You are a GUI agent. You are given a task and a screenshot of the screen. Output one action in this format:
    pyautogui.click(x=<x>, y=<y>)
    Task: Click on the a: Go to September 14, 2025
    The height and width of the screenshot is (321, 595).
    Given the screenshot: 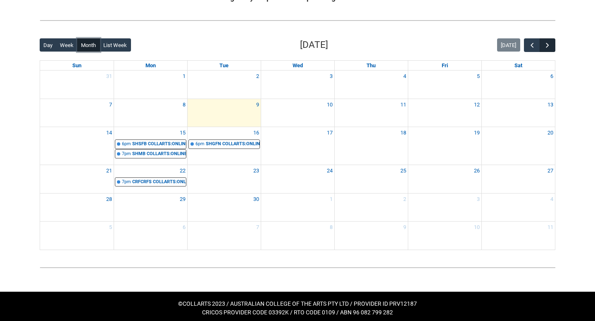 What is the action you would take?
    pyautogui.click(x=109, y=133)
    